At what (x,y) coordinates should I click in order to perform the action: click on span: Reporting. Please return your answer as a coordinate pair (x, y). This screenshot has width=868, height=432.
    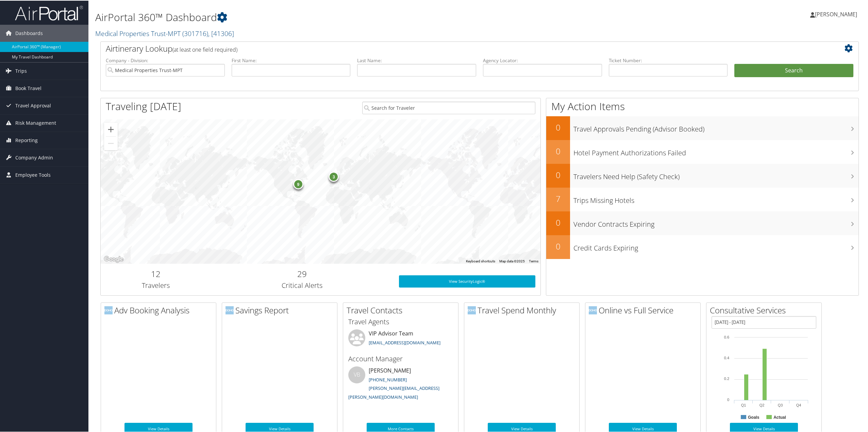
    Looking at the image, I should click on (27, 140).